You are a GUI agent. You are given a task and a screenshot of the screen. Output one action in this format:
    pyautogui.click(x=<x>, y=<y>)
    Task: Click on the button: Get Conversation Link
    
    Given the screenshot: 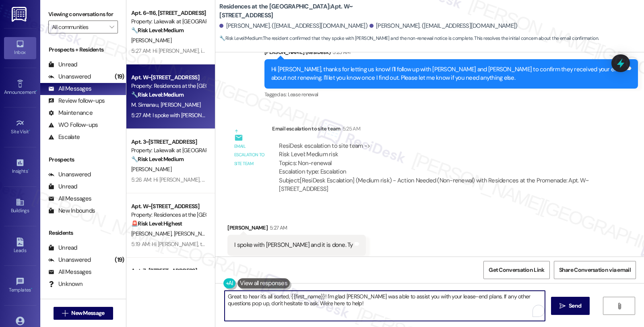 What is the action you would take?
    pyautogui.click(x=516, y=270)
    